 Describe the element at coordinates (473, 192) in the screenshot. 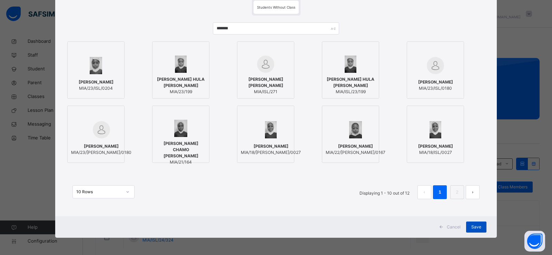

I see `li: 下一页` at that location.